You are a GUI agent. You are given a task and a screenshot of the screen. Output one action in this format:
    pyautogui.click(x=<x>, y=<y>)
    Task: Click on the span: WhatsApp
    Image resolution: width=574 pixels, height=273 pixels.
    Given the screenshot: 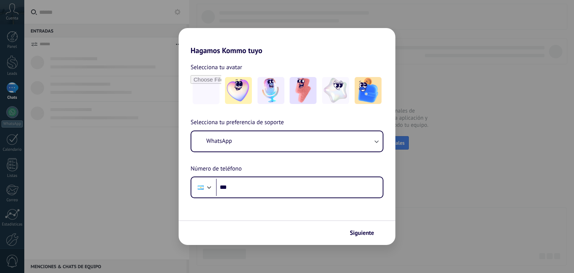 What is the action you would take?
    pyautogui.click(x=219, y=141)
    